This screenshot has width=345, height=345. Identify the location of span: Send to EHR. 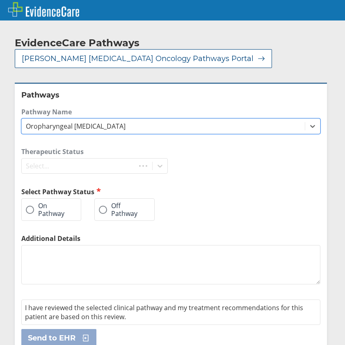
(52, 338).